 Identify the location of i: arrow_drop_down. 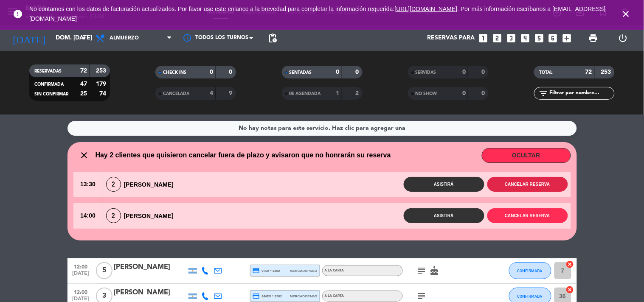
(84, 38).